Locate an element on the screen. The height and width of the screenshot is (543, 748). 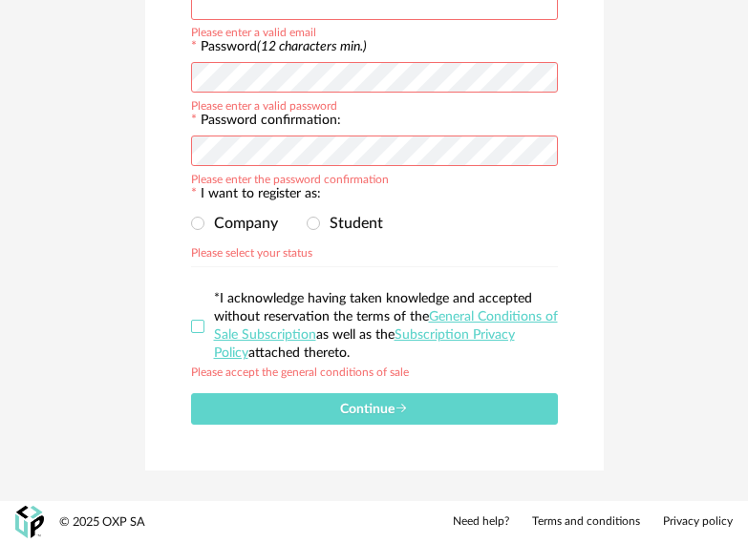
label: I want to register as: is located at coordinates (256, 196).